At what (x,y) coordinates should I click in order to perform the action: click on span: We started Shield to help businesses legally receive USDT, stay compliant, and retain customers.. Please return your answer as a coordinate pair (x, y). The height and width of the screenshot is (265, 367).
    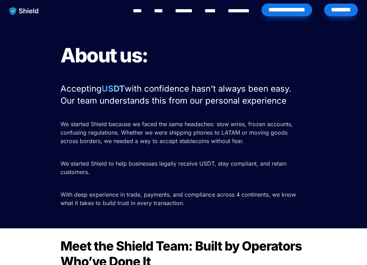
    Looking at the image, I should click on (175, 168).